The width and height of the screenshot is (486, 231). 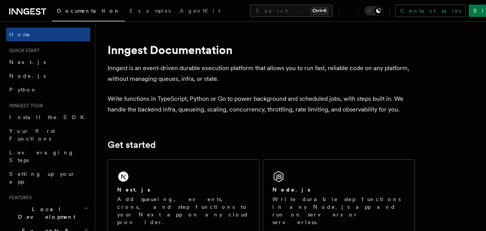 I want to click on span: Your first Functions, so click(x=32, y=135).